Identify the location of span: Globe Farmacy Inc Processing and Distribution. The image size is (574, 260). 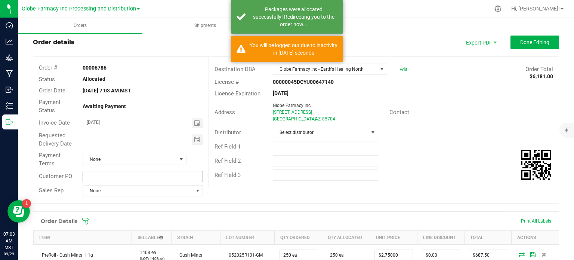
(79, 9).